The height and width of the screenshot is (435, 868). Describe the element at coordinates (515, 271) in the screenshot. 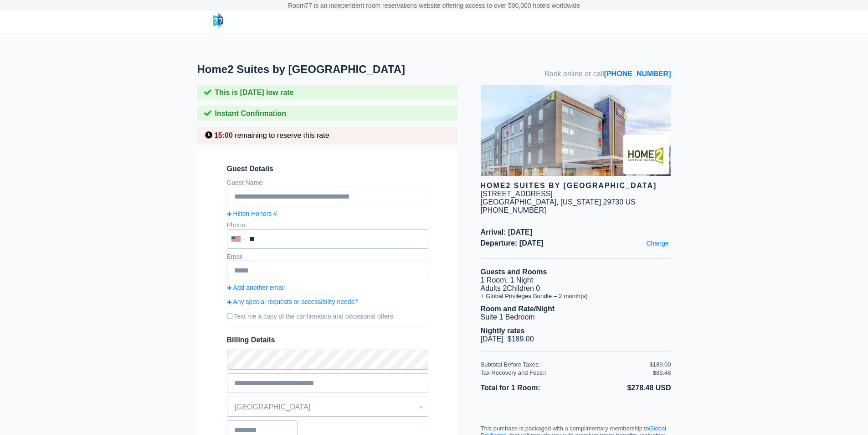

I see `b: Guests and Rooms` at that location.